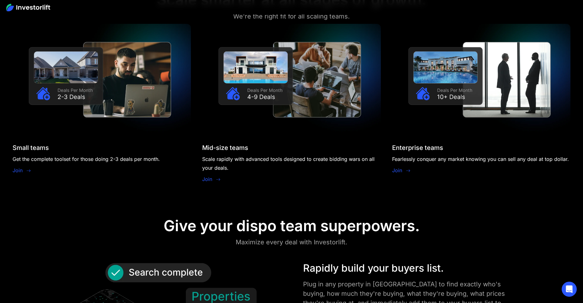 Image resolution: width=583 pixels, height=303 pixels. What do you see at coordinates (225, 148) in the screenshot?
I see `div: Mid-size teams` at bounding box center [225, 148].